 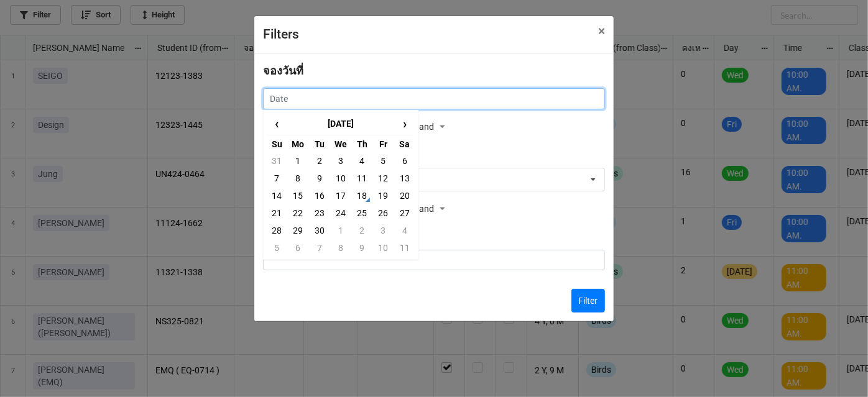 What do you see at coordinates (383, 196) in the screenshot?
I see `td: 19` at bounding box center [383, 196].